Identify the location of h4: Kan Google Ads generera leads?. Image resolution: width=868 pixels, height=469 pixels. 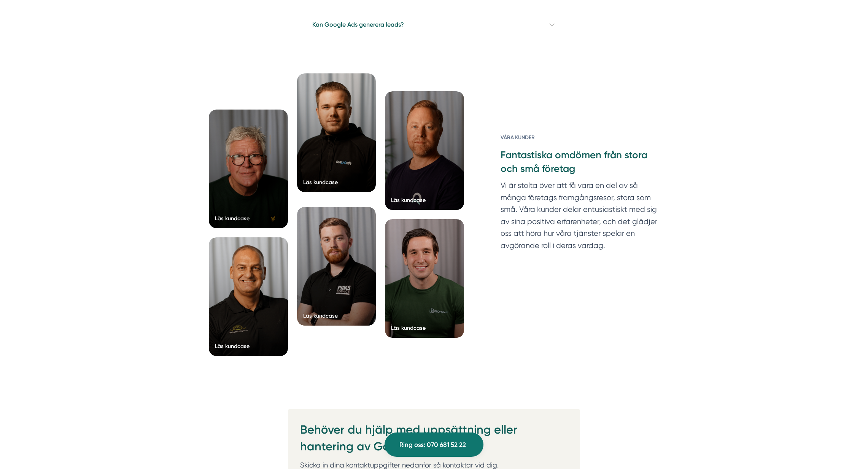
(434, 25).